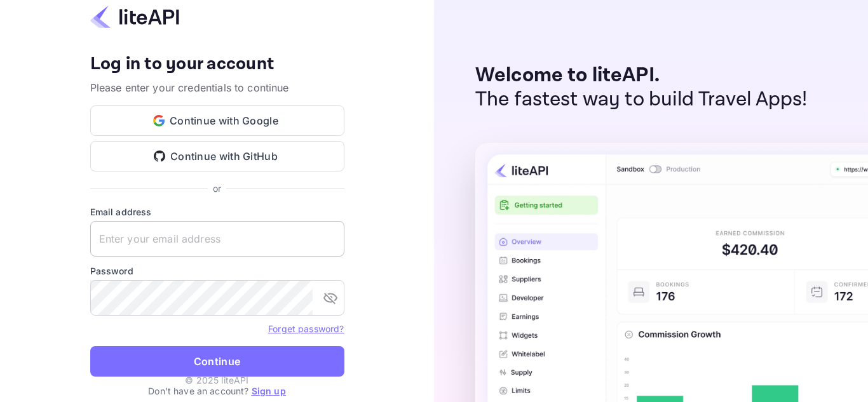  I want to click on button: Continue with GitHub, so click(217, 156).